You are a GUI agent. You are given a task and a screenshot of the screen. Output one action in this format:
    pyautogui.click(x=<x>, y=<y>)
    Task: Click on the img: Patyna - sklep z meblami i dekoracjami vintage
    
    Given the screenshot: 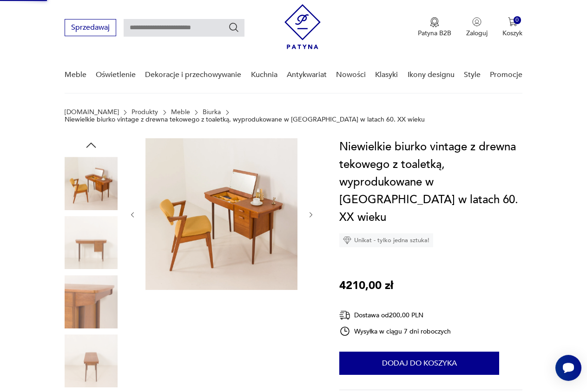 What is the action you would take?
    pyautogui.click(x=302, y=27)
    